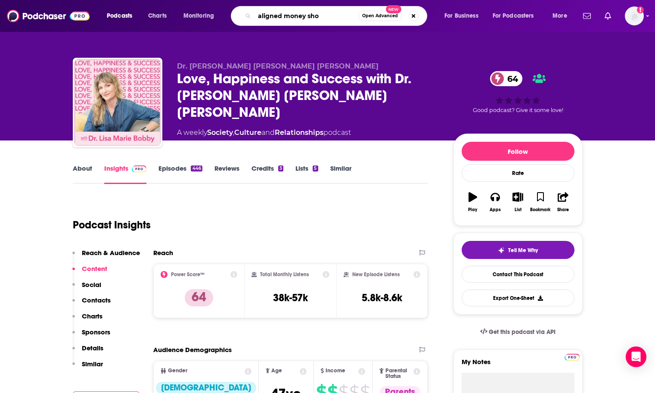 This screenshot has width=655, height=393. I want to click on span: More, so click(559, 16).